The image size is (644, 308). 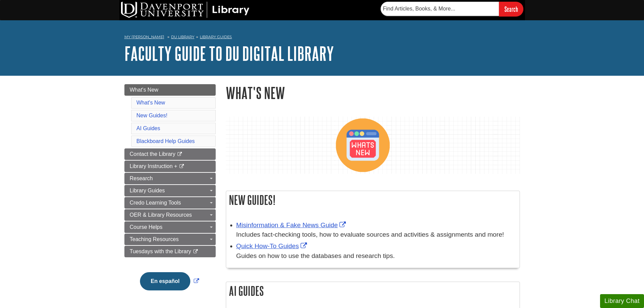 What do you see at coordinates (170, 155) in the screenshot?
I see `a: Contact the Library` at bounding box center [170, 155].